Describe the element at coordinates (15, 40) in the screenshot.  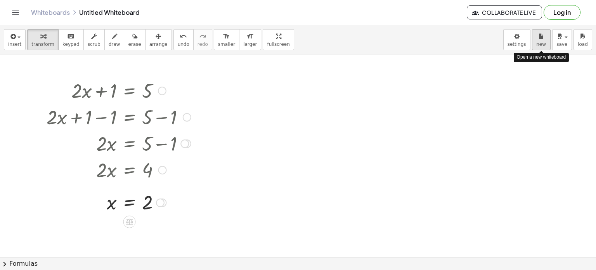
I see `button: insert` at that location.